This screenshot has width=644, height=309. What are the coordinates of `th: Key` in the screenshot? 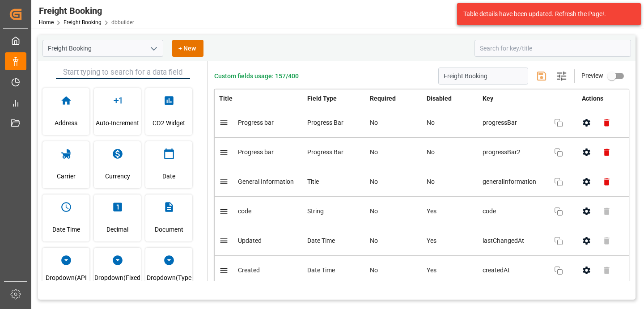 It's located at (525, 98).